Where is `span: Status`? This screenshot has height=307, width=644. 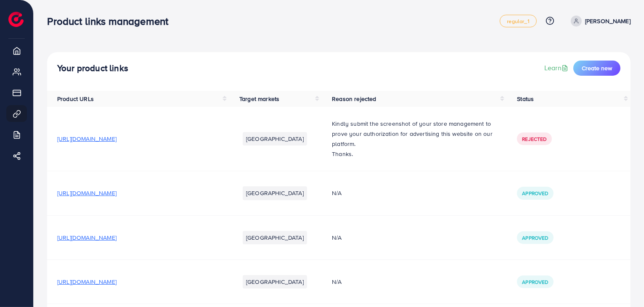 span: Status is located at coordinates (525, 99).